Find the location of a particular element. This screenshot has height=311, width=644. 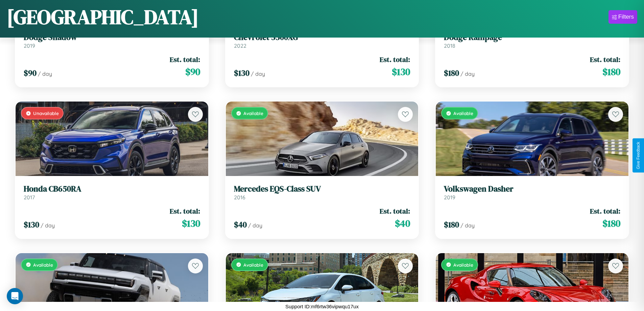

span: 2018 is located at coordinates (450, 45).